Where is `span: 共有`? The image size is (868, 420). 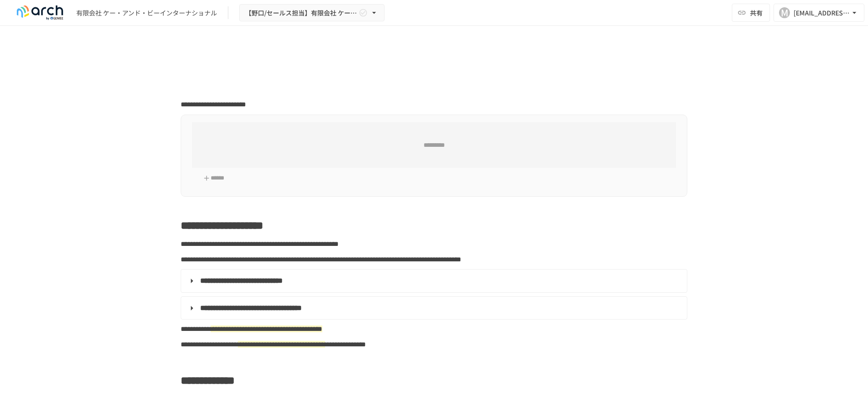
span: 共有 is located at coordinates (756, 13).